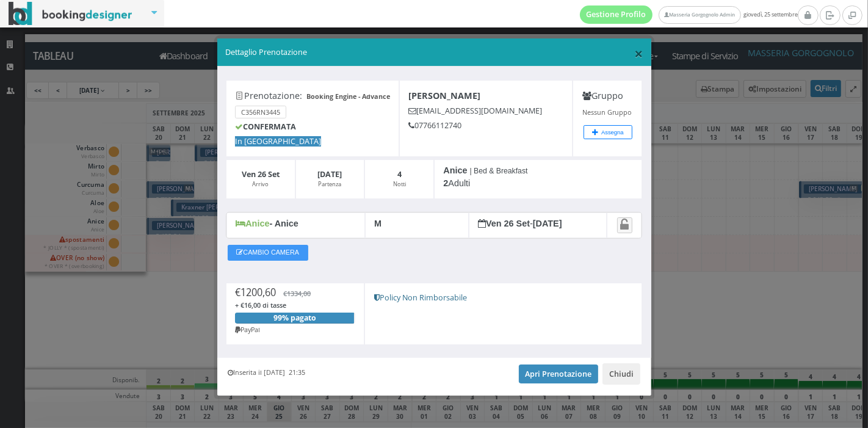 The height and width of the screenshot is (428, 868). Describe the element at coordinates (486, 125) in the screenshot. I see `h5: 07766112740` at that location.